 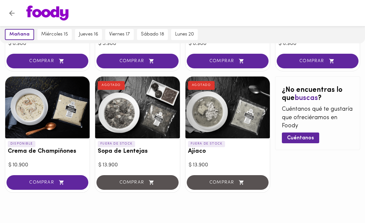 What do you see at coordinates (185, 34) in the screenshot?
I see `span: lunes 20` at bounding box center [185, 34].